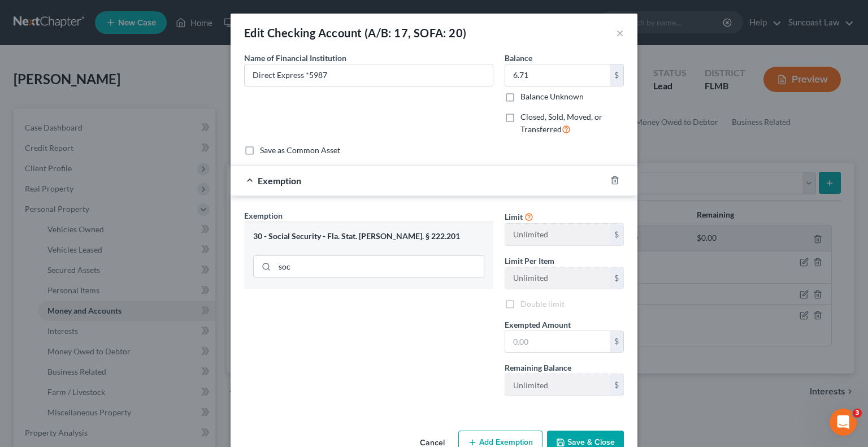 The width and height of the screenshot is (868, 447). I want to click on label: Double limit, so click(542, 304).